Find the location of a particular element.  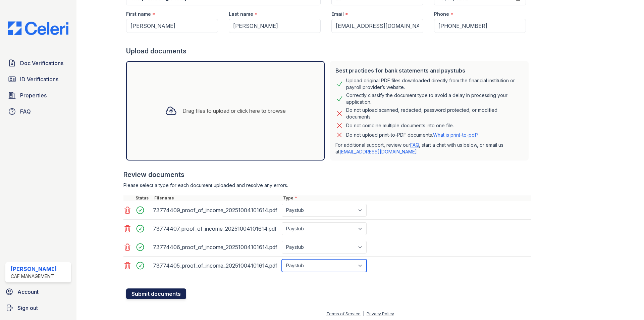

span: Doc Verifications is located at coordinates (42, 63).